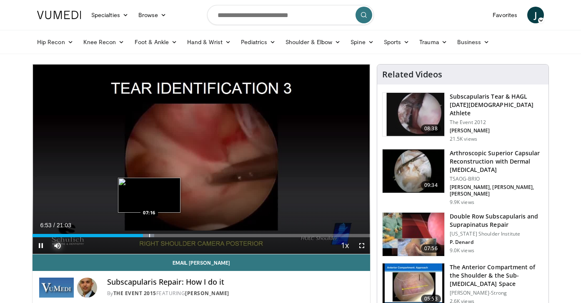 This screenshot has height=303, width=581. Describe the element at coordinates (362, 42) in the screenshot. I see `a: Spine` at that location.